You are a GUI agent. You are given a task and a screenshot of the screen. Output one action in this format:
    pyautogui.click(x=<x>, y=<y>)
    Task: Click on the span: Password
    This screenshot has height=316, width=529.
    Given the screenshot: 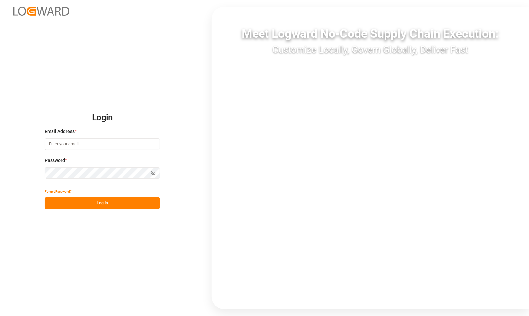 What is the action you would take?
    pyautogui.click(x=55, y=160)
    